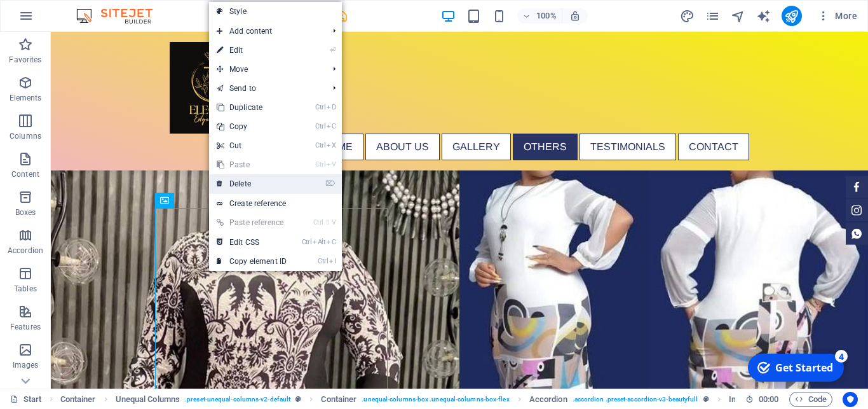 The image size is (868, 409). What do you see at coordinates (251, 165) in the screenshot?
I see `a: CtrlVPaste` at bounding box center [251, 165].